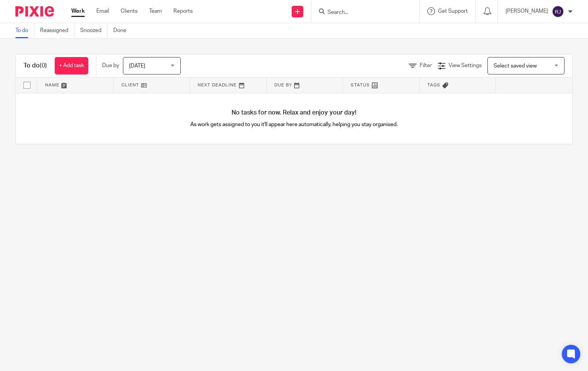 This screenshot has height=371, width=588. What do you see at coordinates (57, 30) in the screenshot?
I see `a: Reassigned` at bounding box center [57, 30].